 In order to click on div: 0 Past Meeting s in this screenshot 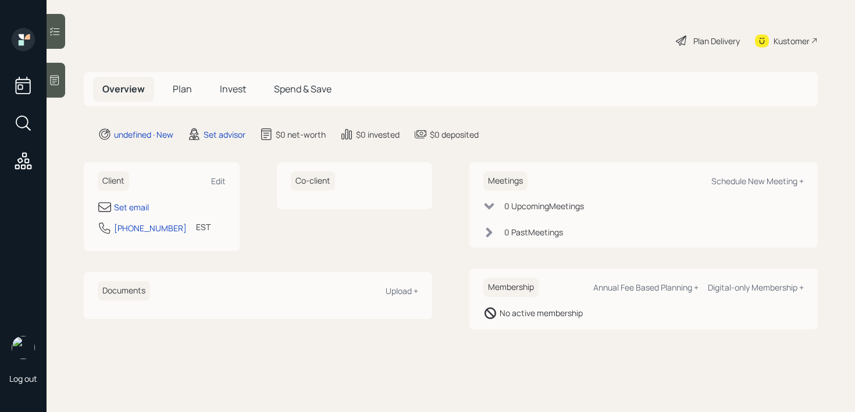, I will do `click(533, 232)`.